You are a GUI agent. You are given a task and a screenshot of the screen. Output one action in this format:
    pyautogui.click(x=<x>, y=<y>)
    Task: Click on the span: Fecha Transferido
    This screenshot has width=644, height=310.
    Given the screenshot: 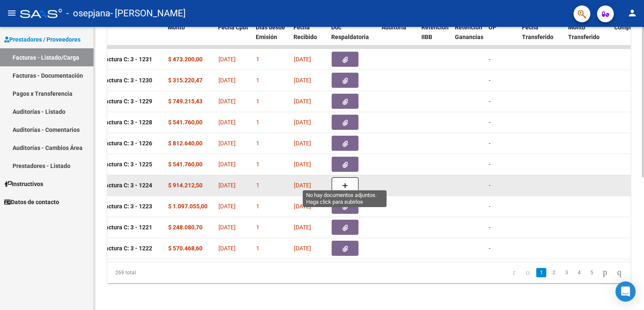 What is the action you would take?
    pyautogui.click(x=537, y=32)
    